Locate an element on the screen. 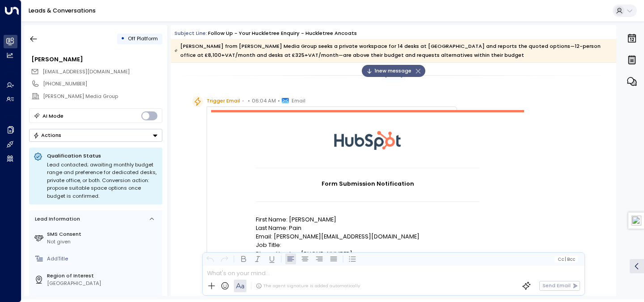 The width and height of the screenshot is (644, 302). span: Trigger Email is located at coordinates (223, 101).